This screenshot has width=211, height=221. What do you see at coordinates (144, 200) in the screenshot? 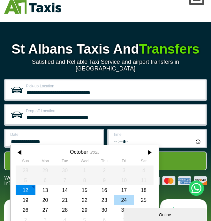
I see `div: 25 October 2025` at bounding box center [144, 200].